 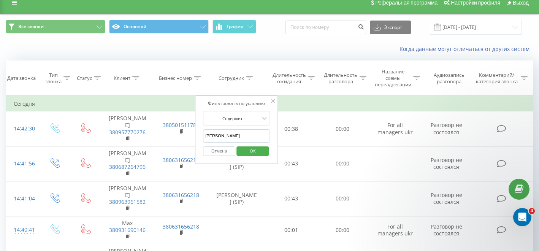 I want to click on div: 14:42:30, so click(x=22, y=128).